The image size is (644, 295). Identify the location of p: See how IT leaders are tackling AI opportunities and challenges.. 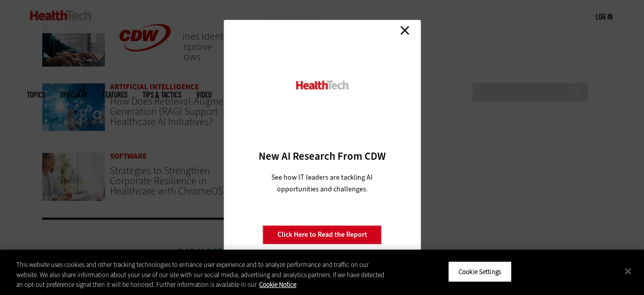
(322, 183).